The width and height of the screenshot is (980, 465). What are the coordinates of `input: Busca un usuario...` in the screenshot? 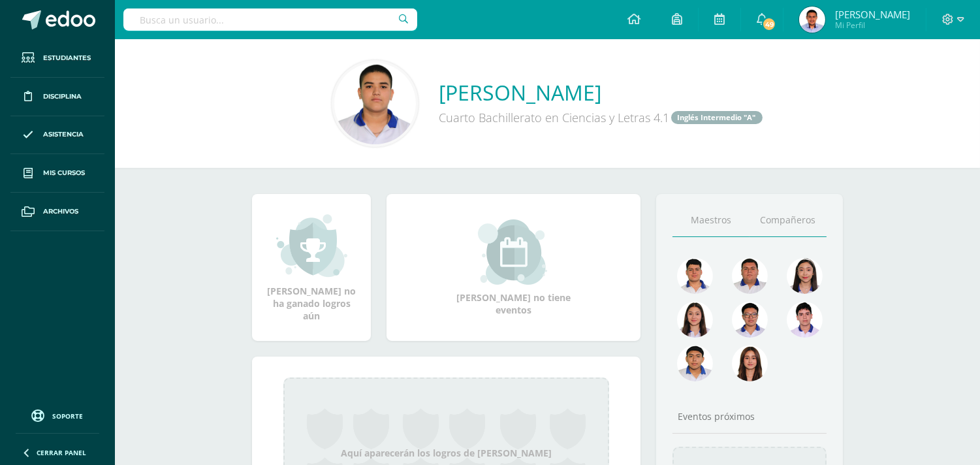 It's located at (271, 20).